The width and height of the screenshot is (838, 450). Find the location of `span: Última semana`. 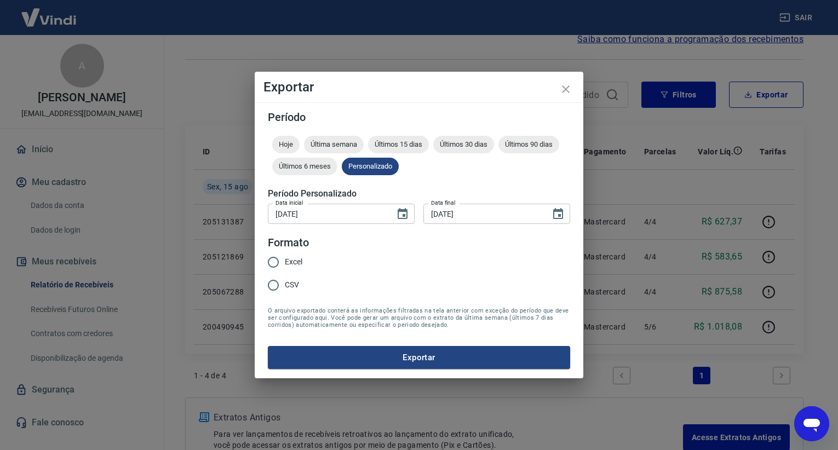

span: Última semana is located at coordinates (334, 144).